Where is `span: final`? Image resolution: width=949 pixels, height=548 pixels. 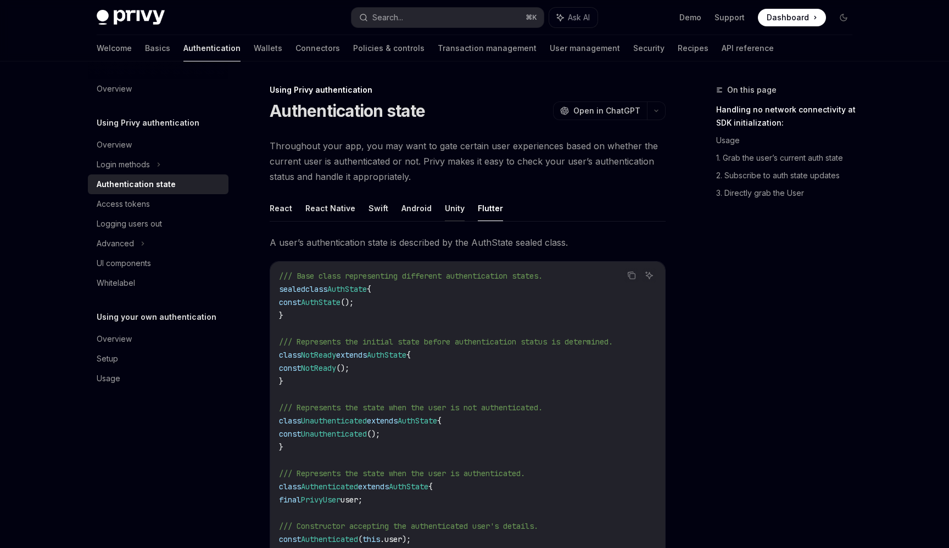
span: final is located at coordinates (290, 500).